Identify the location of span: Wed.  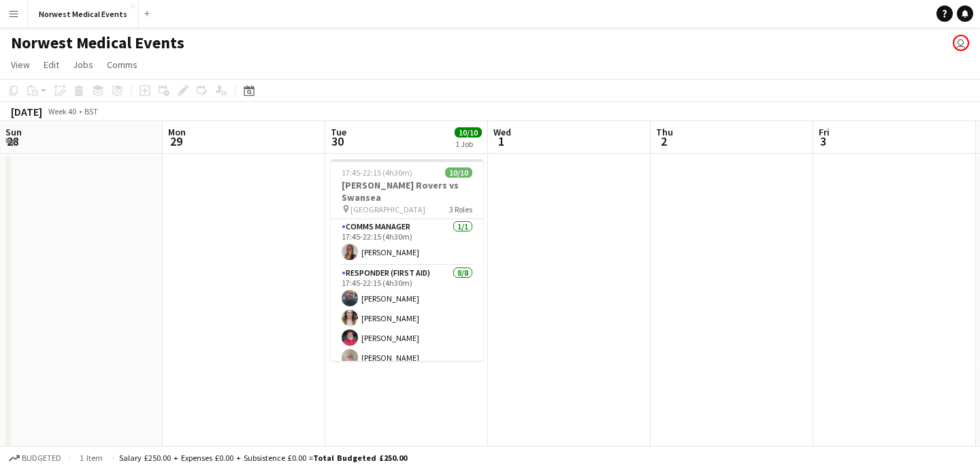
(502, 132).